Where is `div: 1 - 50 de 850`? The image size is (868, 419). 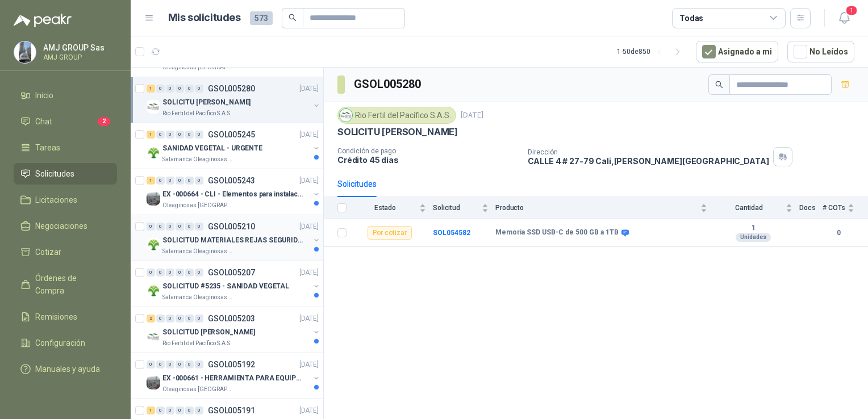
div: 1 - 50 de 850 is located at coordinates (651, 51).